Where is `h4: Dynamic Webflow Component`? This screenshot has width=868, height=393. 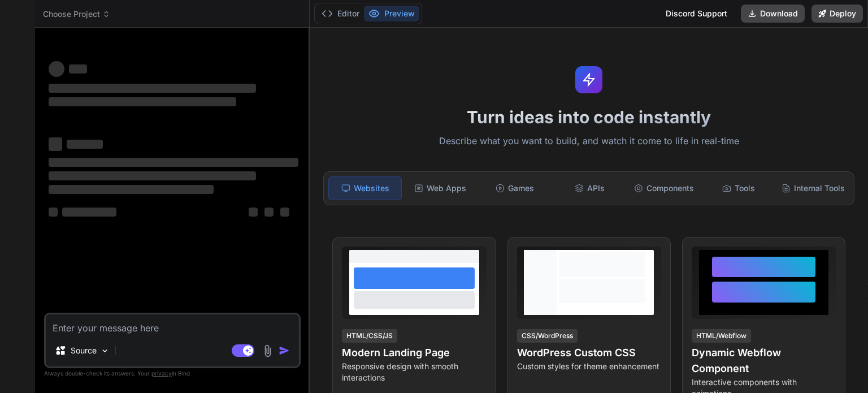
h4: Dynamic Webflow Component is located at coordinates (764, 360).